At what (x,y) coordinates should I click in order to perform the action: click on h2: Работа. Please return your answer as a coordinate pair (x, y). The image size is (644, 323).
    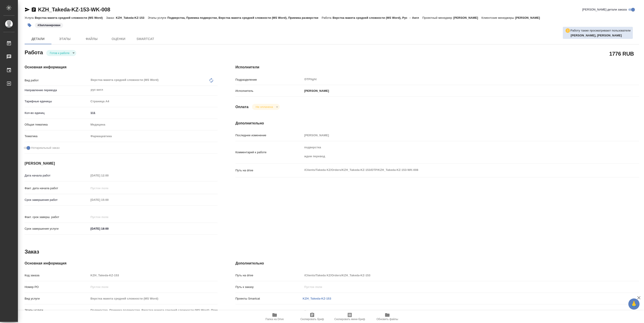
    Looking at the image, I should click on (33, 52).